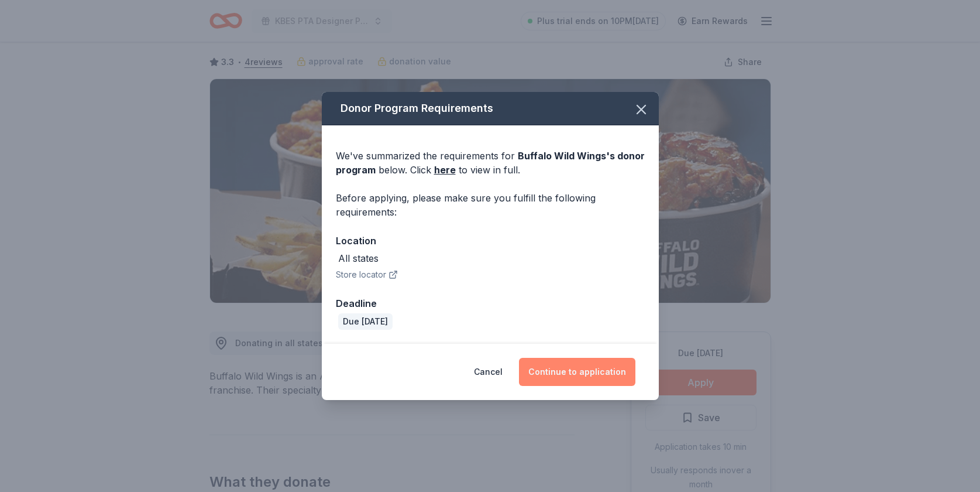 The width and height of the screenshot is (980, 492). What do you see at coordinates (488, 372) in the screenshot?
I see `button: Cancel` at bounding box center [488, 372].